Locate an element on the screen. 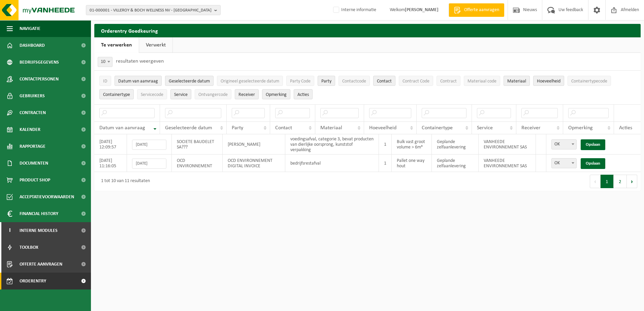  span: Contract is located at coordinates (448, 81).